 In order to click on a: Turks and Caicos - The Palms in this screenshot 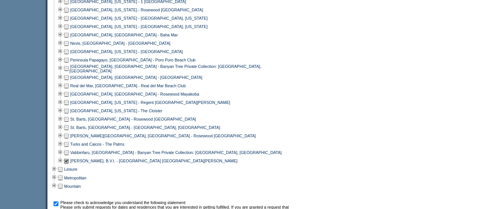, I will do `click(97, 144)`.